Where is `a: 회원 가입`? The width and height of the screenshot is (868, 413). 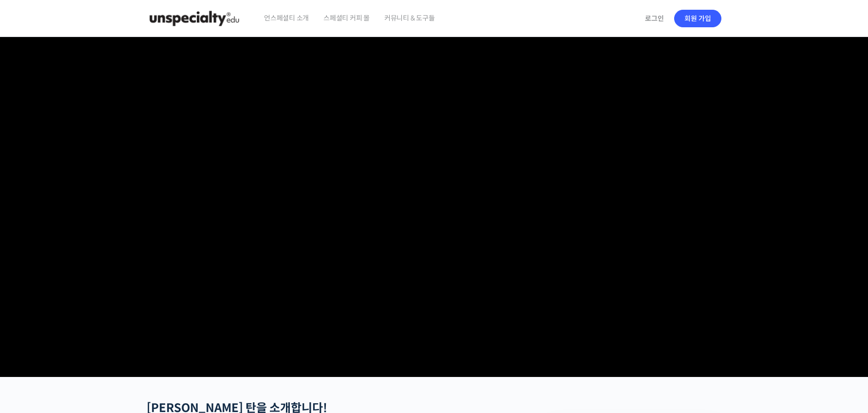
a: 회원 가입 is located at coordinates (697, 19).